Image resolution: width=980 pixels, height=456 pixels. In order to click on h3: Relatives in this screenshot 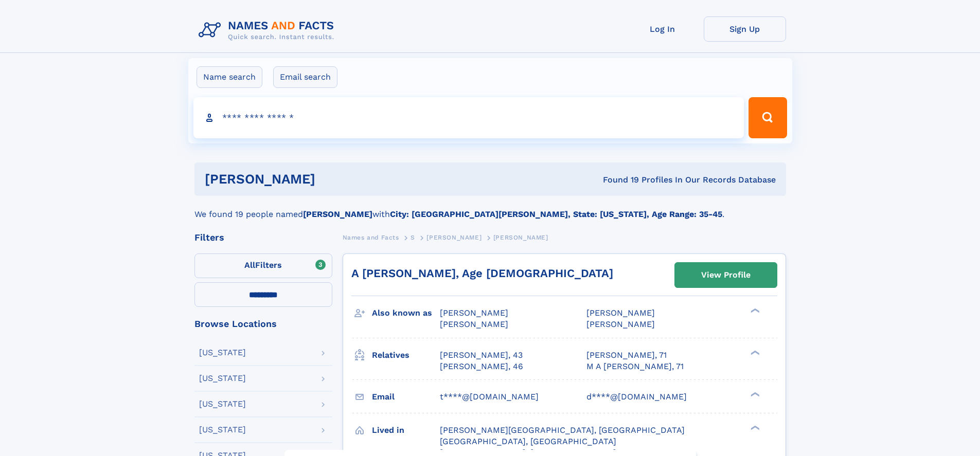, I will do `click(406, 355)`.